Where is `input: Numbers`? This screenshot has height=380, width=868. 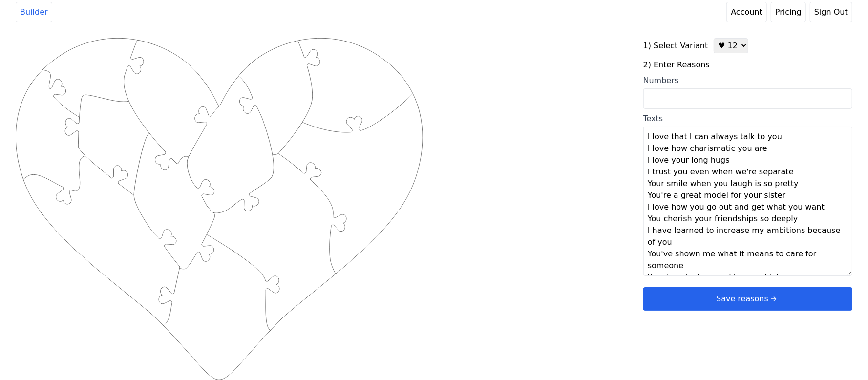 input: Numbers is located at coordinates (748, 98).